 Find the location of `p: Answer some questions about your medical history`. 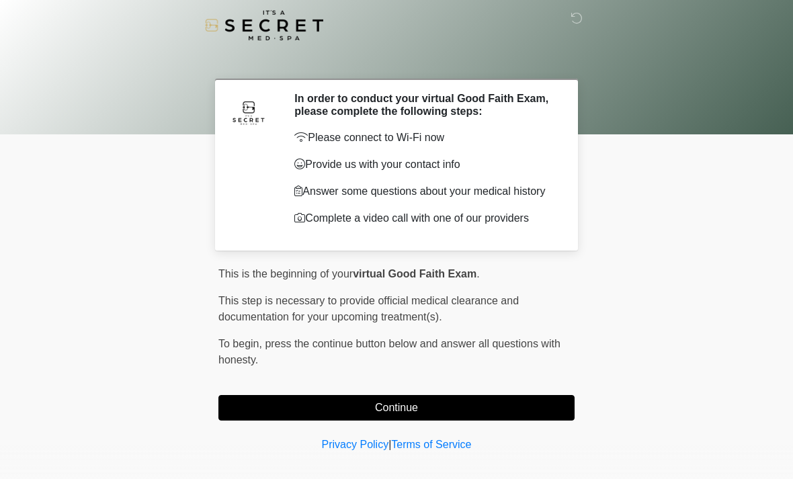

p: Answer some questions about your medical history is located at coordinates (424, 192).